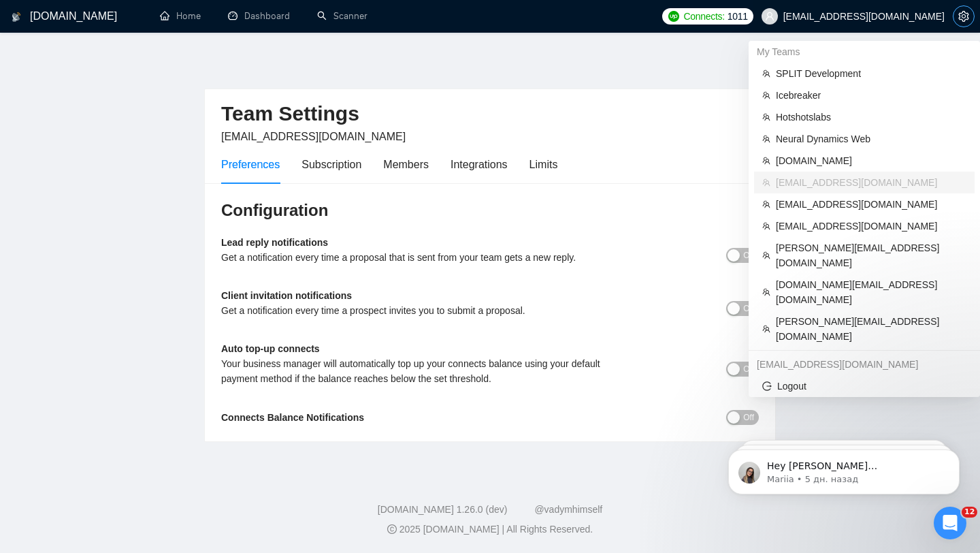  I want to click on span: 12, so click(969, 512).